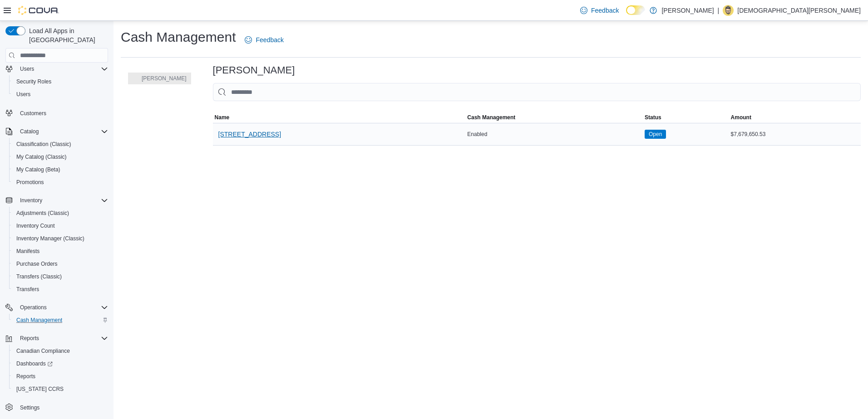 This screenshot has width=868, height=419. What do you see at coordinates (60, 82) in the screenshot?
I see `button: Security Roles` at bounding box center [60, 82].